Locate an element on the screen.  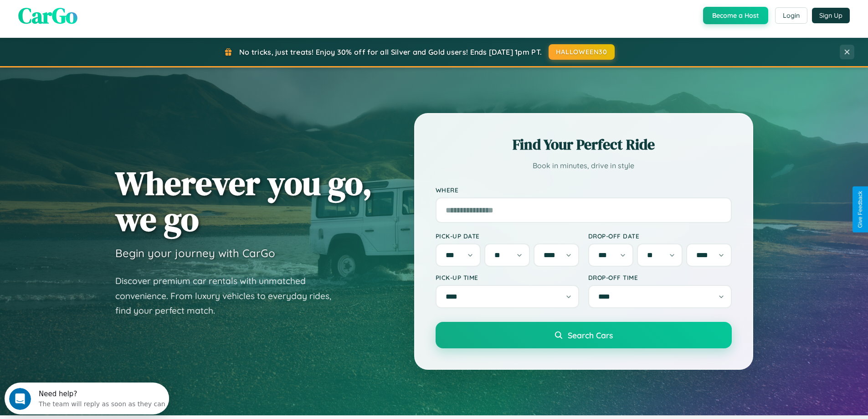
h3: Begin your journey with CarGo is located at coordinates (195, 253).